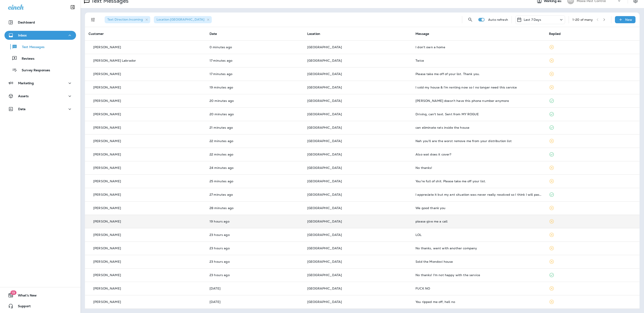  I want to click on div: I don't own a home, so click(478, 47).